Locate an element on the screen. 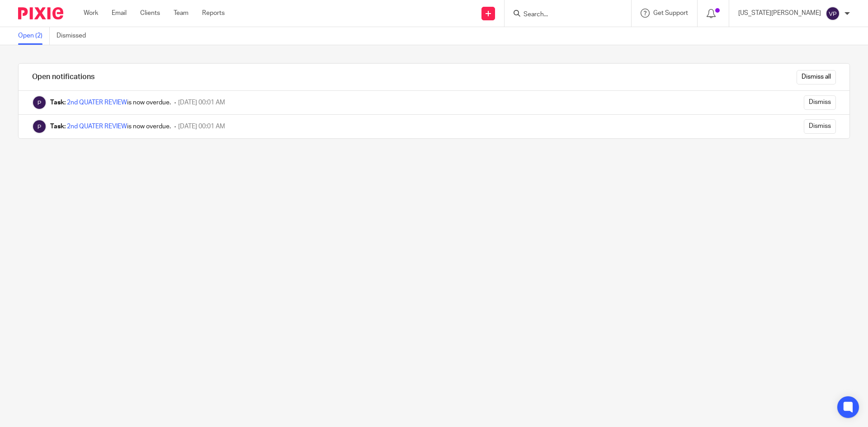  h1: Open notifications is located at coordinates (63, 77).